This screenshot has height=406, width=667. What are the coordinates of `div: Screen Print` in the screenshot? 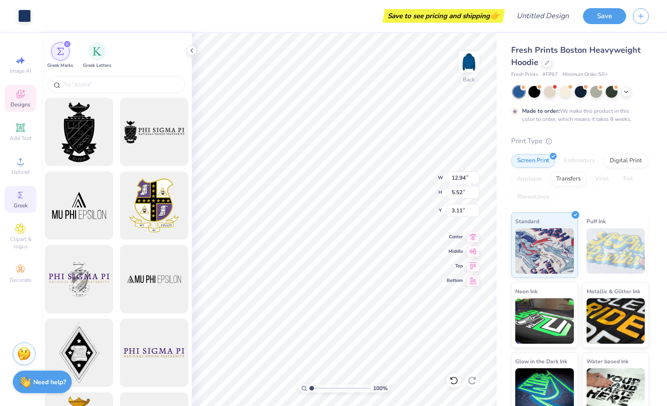 It's located at (533, 161).